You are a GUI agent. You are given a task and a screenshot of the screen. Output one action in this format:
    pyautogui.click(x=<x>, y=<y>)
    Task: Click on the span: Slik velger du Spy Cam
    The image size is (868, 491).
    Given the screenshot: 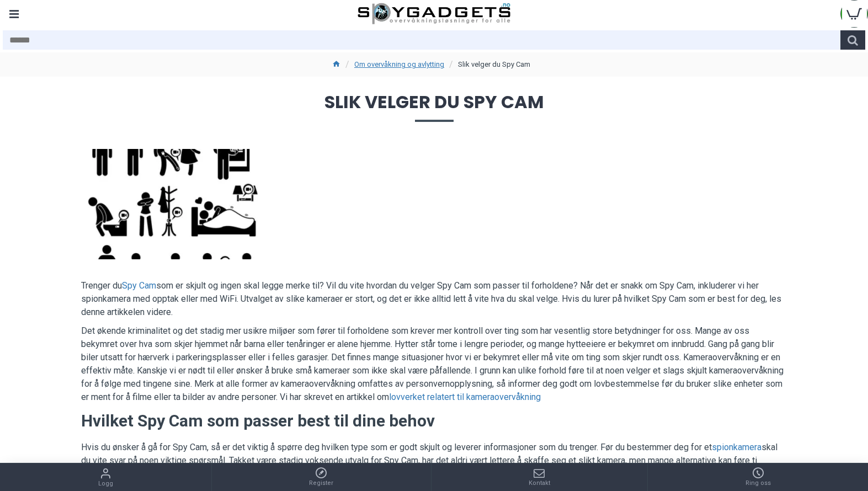 What is the action you would take?
    pyautogui.click(x=434, y=107)
    